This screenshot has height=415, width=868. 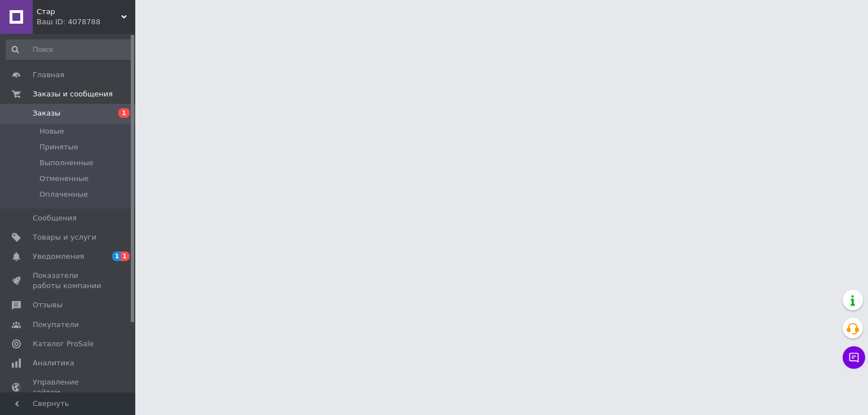 I want to click on span: Управление сайтом, so click(x=68, y=387).